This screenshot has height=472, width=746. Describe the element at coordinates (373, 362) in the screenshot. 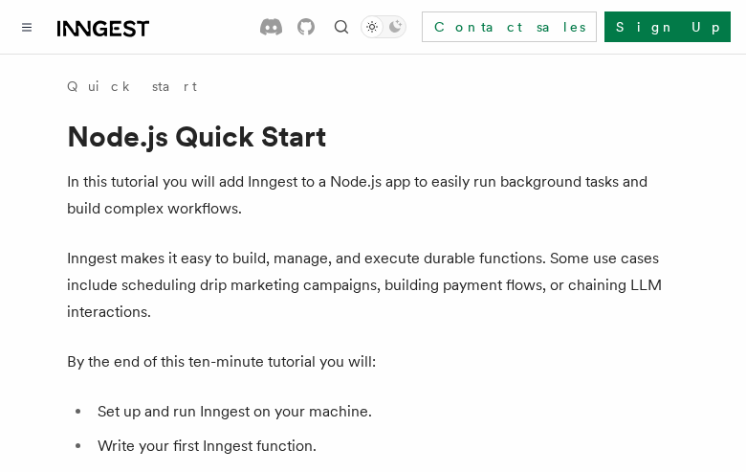

I see `p: By the end of this ten-minute tutorial you will:` at that location.